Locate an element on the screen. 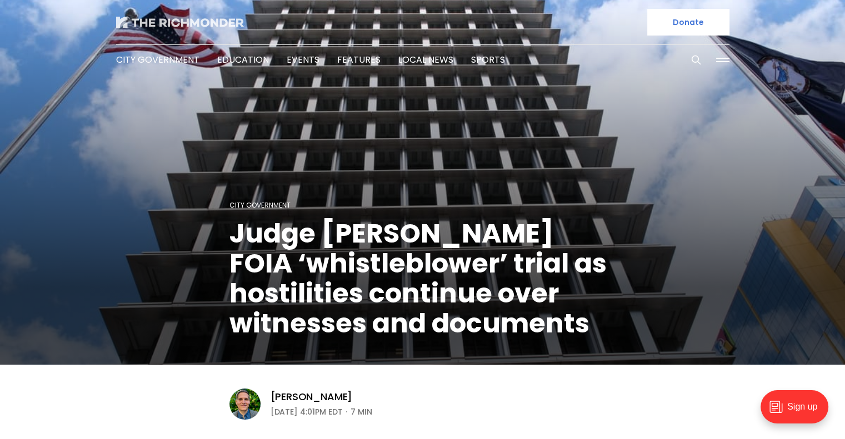  a: Donate is located at coordinates (688, 22).